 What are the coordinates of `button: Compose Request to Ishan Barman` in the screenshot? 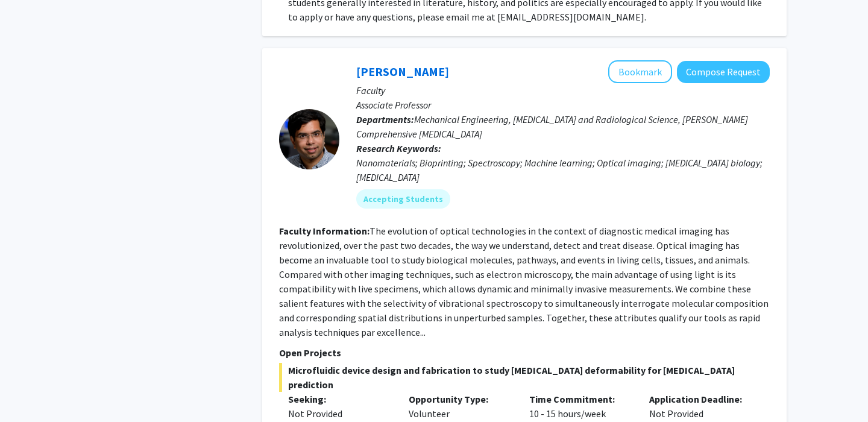 It's located at (723, 72).